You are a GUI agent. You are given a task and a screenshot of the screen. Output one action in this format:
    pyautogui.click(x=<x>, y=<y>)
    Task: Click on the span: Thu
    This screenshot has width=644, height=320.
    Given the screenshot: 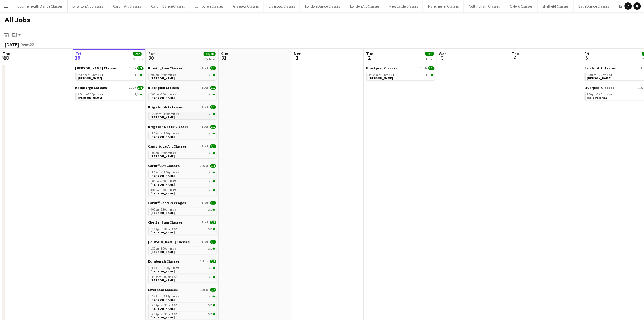 What is the action you would take?
    pyautogui.click(x=7, y=53)
    